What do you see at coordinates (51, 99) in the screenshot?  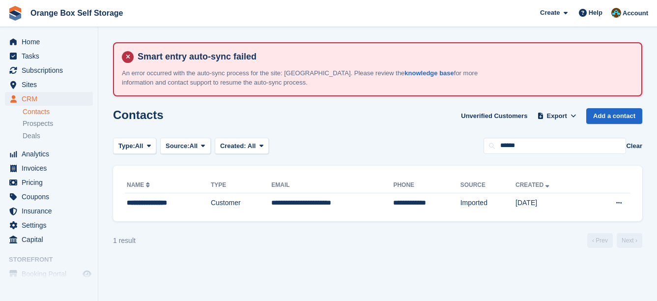 I see `span: CRM` at bounding box center [51, 99].